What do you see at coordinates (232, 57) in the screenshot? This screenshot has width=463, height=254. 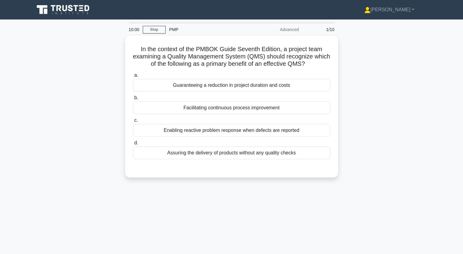 I see `h5: In the context of the PMBOK Guide Seventh Edition, a project team examining a Quality Management ...` at bounding box center [232, 57].